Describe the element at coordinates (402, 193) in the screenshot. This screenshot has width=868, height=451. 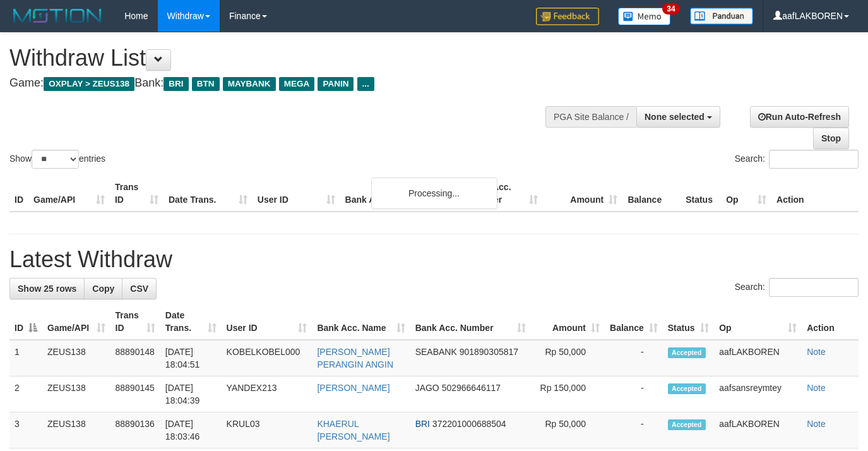
I see `th: Bank Acc. Name` at that location.